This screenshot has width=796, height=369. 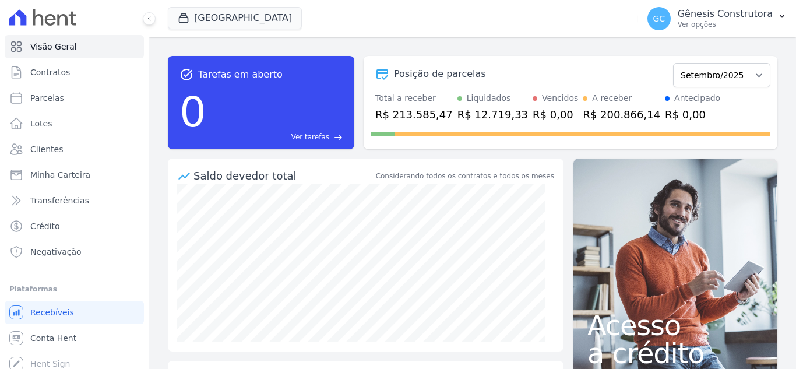 I want to click on span: Clientes, so click(x=47, y=149).